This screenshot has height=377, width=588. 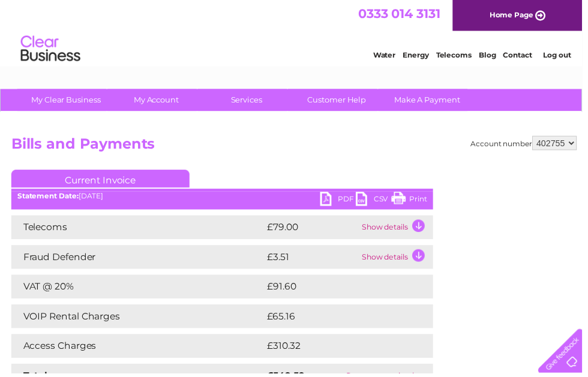 I want to click on td: VOIP Rental Charges, so click(x=139, y=320).